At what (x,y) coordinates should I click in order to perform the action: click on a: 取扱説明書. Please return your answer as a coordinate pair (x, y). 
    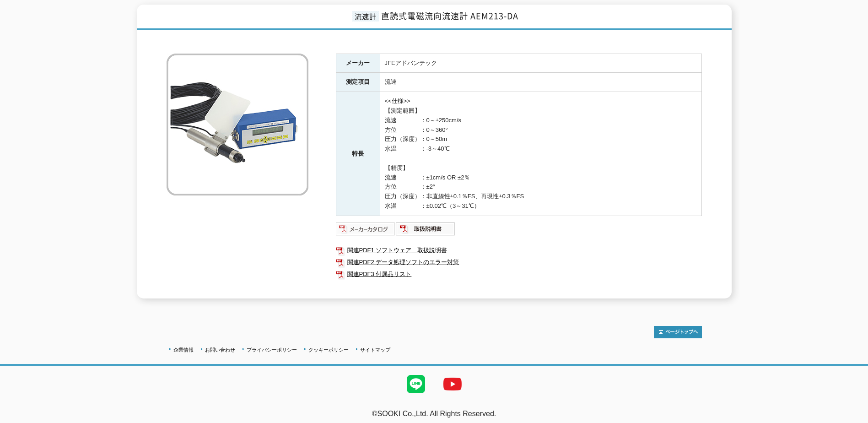
    Looking at the image, I should click on (425, 231).